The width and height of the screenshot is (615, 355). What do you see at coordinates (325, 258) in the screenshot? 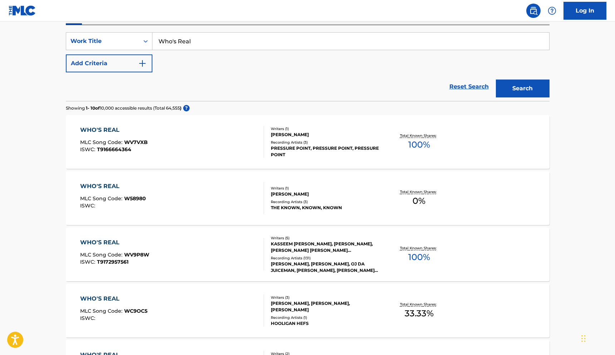
I see `div: Recording Artists ( 131 )` at bounding box center [325, 258].